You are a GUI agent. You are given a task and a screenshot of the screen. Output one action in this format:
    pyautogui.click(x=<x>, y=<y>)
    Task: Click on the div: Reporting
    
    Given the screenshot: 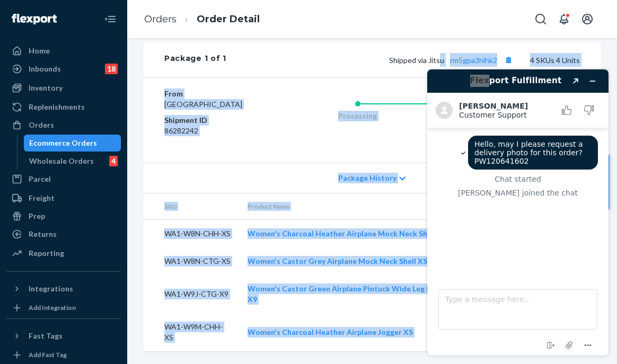 What is the action you would take?
    pyautogui.click(x=46, y=254)
    